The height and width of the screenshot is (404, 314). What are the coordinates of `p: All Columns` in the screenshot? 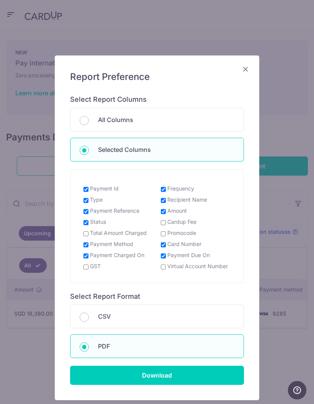 It's located at (166, 120).